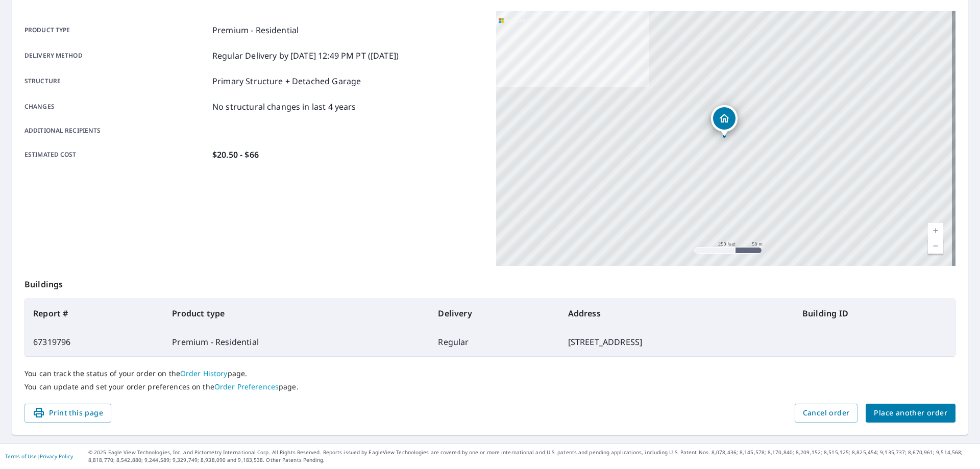  Describe the element at coordinates (255, 30) in the screenshot. I see `p: Premium - Residential` at that location.